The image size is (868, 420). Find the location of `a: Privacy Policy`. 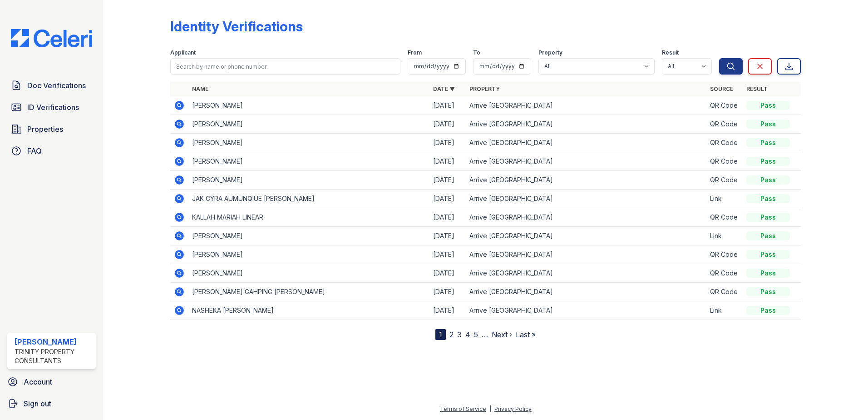

a: Privacy Policy is located at coordinates (513, 408).